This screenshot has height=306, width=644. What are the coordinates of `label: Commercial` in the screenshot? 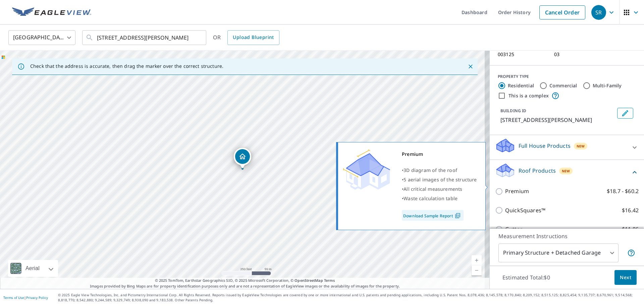 It's located at (563, 85).